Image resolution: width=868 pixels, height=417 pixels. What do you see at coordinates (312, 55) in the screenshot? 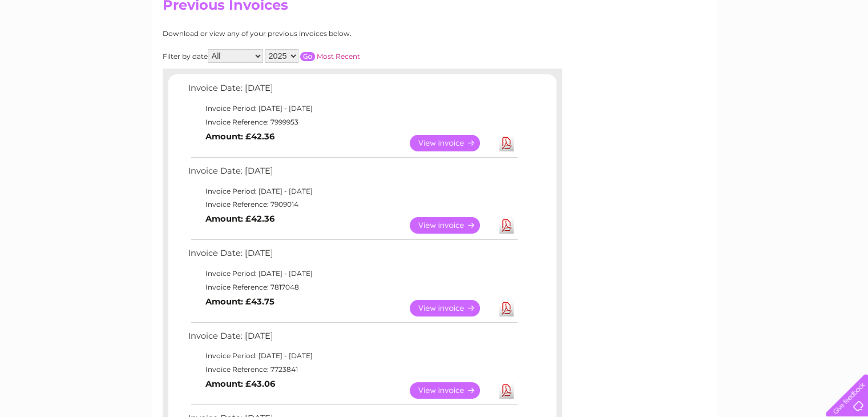
I see `div: Filter by date` at bounding box center [312, 55].